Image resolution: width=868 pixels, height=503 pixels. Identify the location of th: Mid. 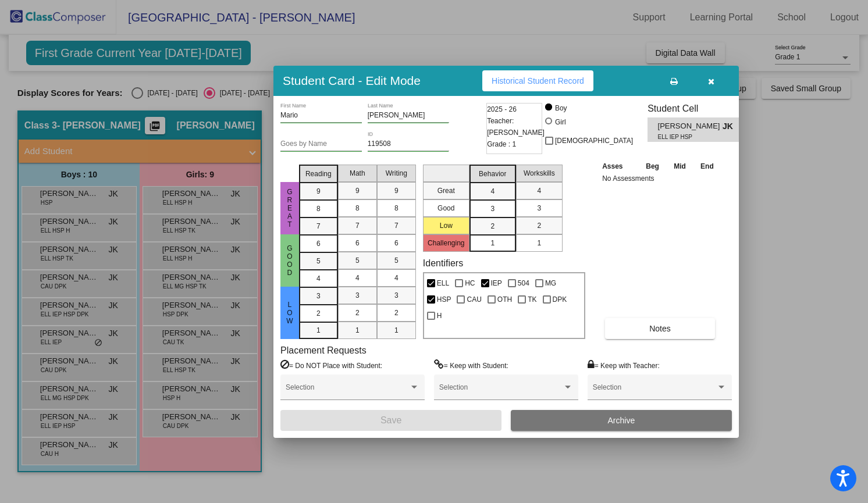
(679, 166).